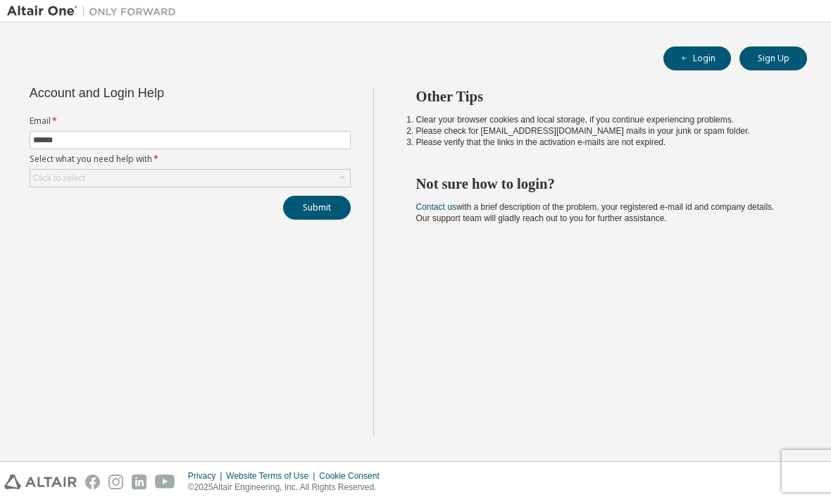  Describe the element at coordinates (207, 476) in the screenshot. I see `div: Privacy` at that location.